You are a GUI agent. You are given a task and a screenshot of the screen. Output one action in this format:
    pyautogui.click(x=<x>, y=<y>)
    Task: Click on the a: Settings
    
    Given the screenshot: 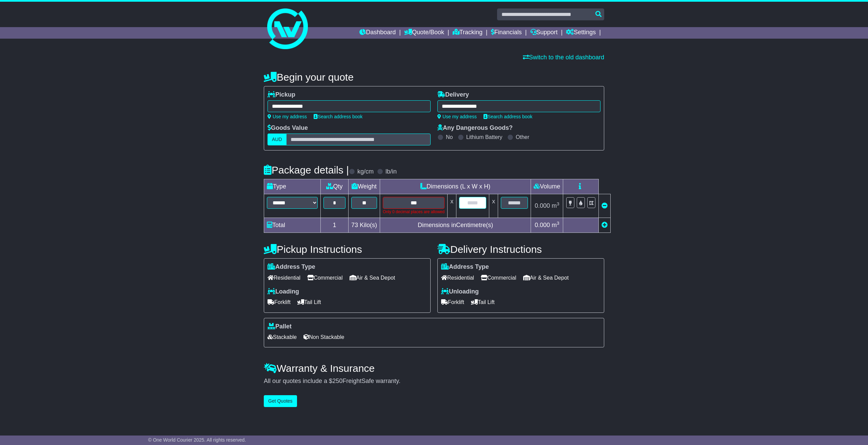 What is the action you would take?
    pyautogui.click(x=581, y=33)
    